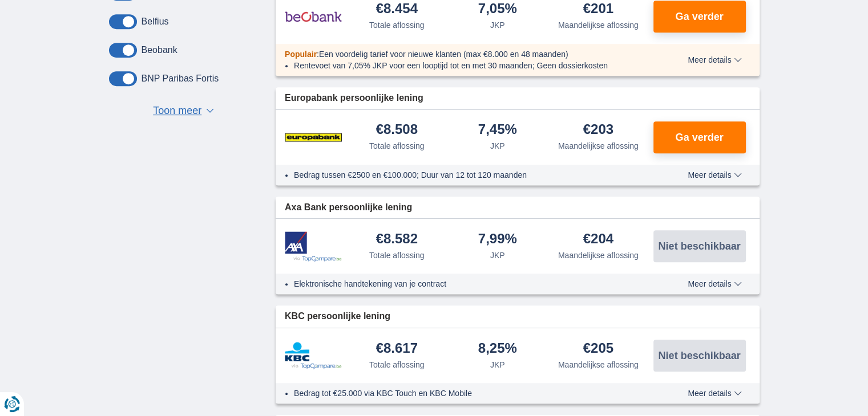 This screenshot has height=416, width=868. I want to click on img: product.pl.alt KBC, so click(314, 356).